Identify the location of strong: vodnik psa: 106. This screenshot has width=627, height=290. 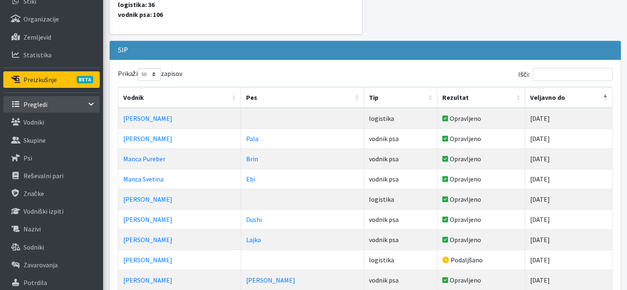
(175, 14).